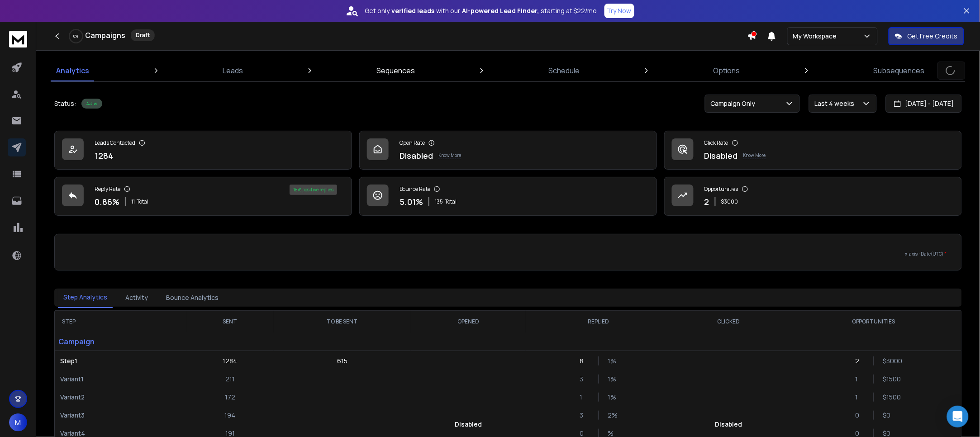 The width and height of the screenshot is (980, 437). I want to click on p: 0 %, so click(76, 36).